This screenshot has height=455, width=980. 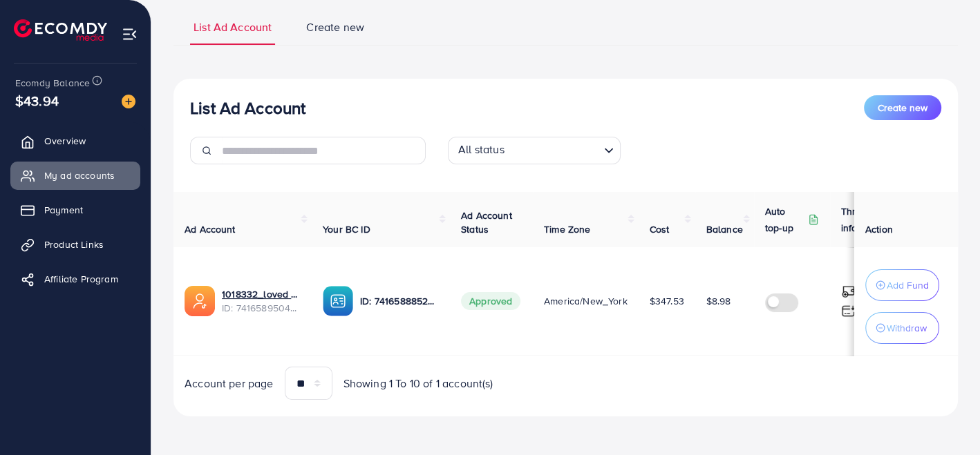 I want to click on p: Threshold information, so click(x=875, y=220).